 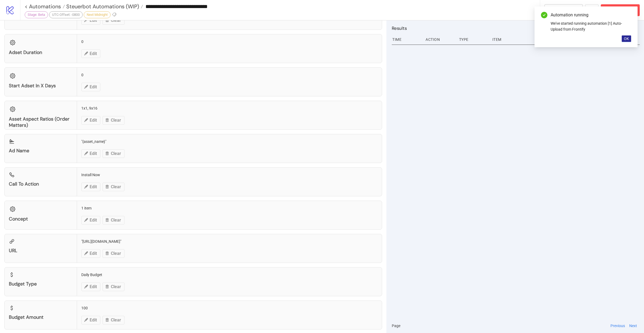 What do you see at coordinates (516, 28) in the screenshot?
I see `h2: Results` at bounding box center [516, 28].